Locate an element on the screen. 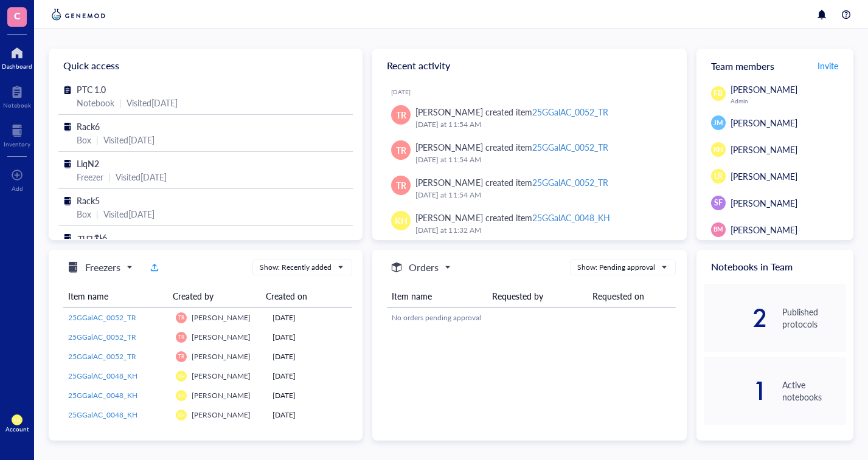 Image resolution: width=868 pixels, height=460 pixels. div: Inventory is located at coordinates (17, 144).